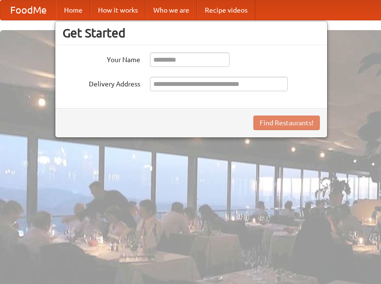  Describe the element at coordinates (102, 83) in the screenshot. I see `label: Delivery Address` at that location.